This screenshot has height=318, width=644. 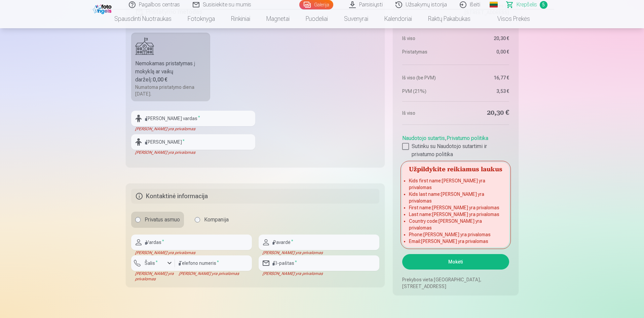 What do you see at coordinates (278, 19) in the screenshot?
I see `a: Magnetai` at bounding box center [278, 19].